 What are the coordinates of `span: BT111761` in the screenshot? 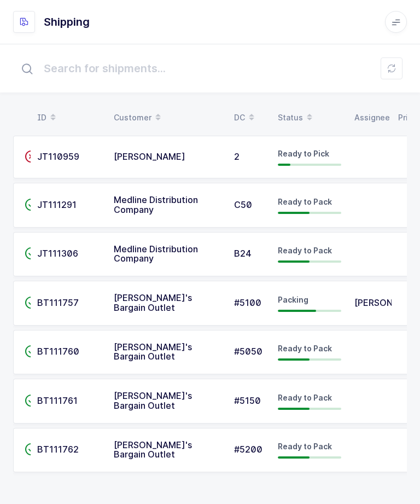 It's located at (57, 400).